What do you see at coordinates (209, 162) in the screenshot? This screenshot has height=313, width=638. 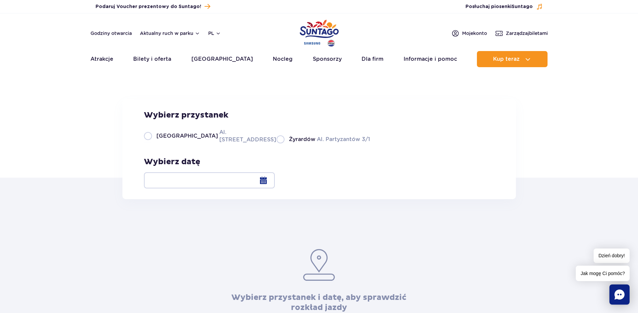 I see `h3: Wybierz datę` at bounding box center [209, 162].